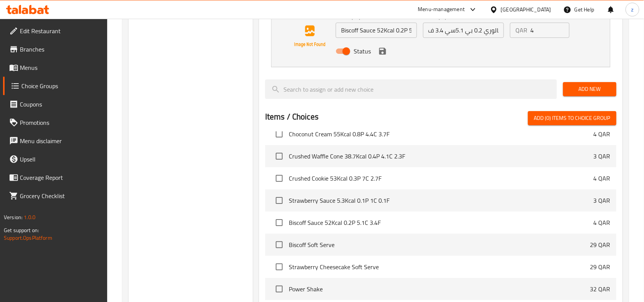 This screenshot has height=302, width=644. I want to click on a: Support.OpsPlatform, so click(28, 238).